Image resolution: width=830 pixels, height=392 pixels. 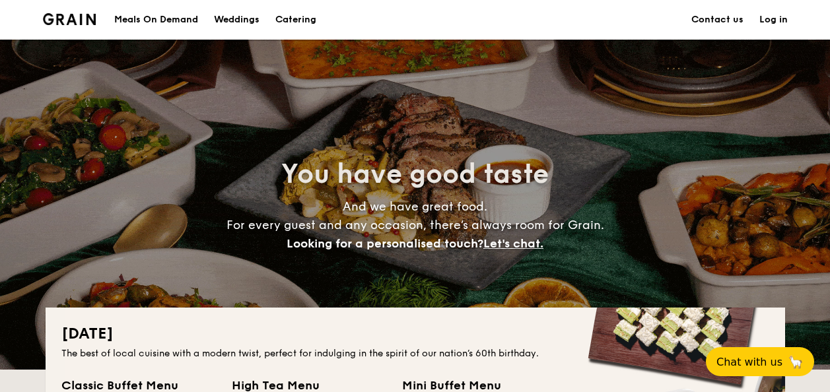 What do you see at coordinates (749, 362) in the screenshot?
I see `span: Chat with us` at bounding box center [749, 362].